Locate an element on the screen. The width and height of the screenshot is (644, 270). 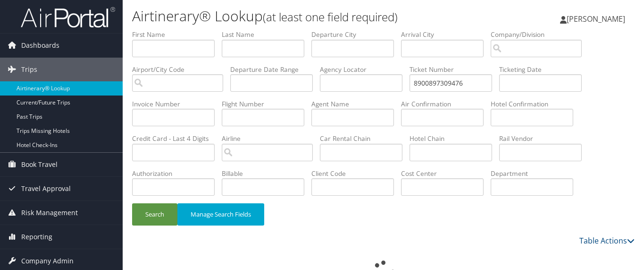
small: (at least one field required) is located at coordinates (330, 17).